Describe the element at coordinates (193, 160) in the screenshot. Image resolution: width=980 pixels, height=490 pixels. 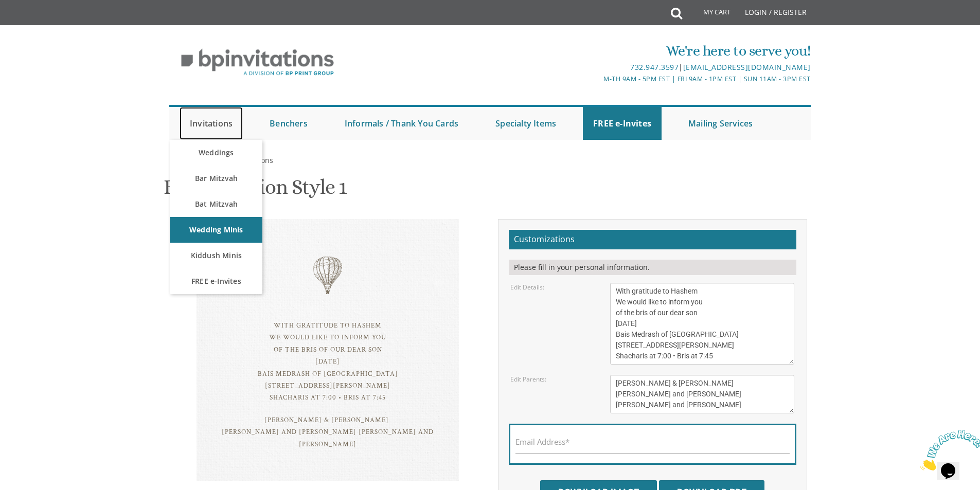
I see `a: Free e-Invites` at that location.